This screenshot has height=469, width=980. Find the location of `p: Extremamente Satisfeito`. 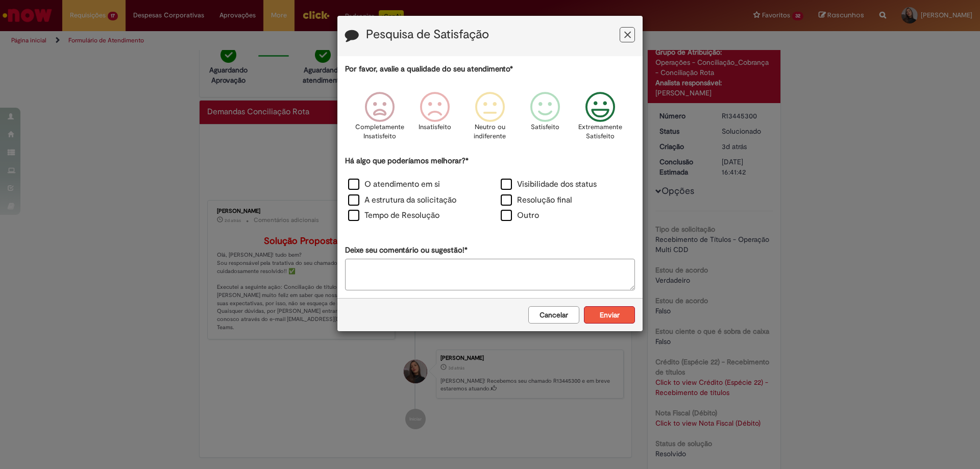

p: Extremamente Satisfeito is located at coordinates (600, 131).